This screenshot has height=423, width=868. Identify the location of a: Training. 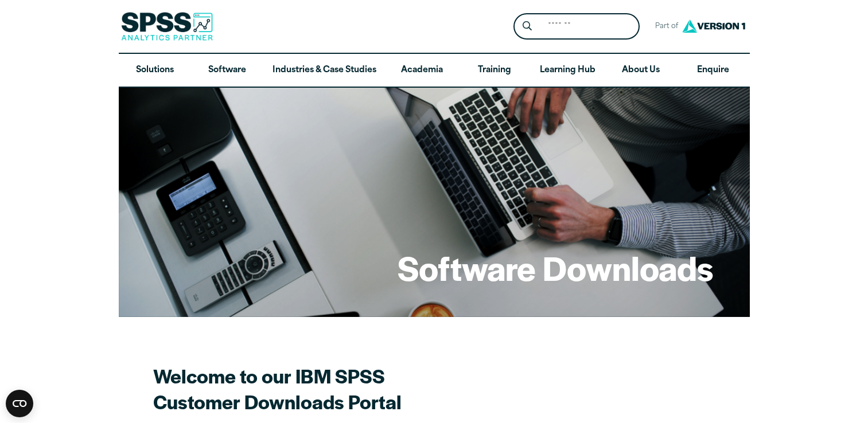
(494, 71).